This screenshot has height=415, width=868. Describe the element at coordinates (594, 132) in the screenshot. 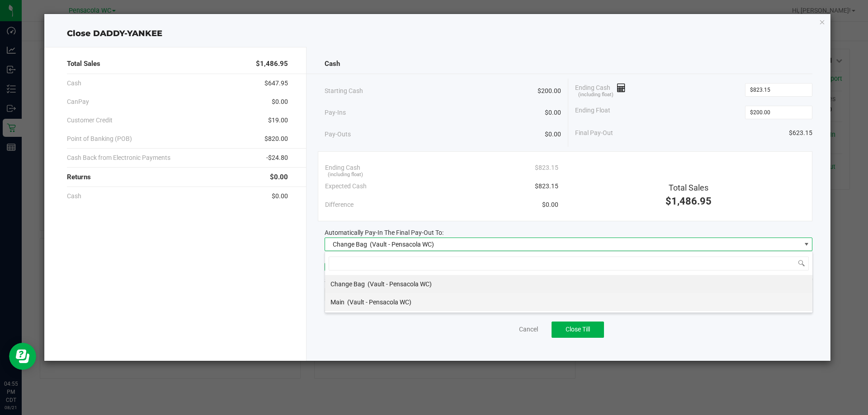

I see `span: Final Pay-Out` at that location.